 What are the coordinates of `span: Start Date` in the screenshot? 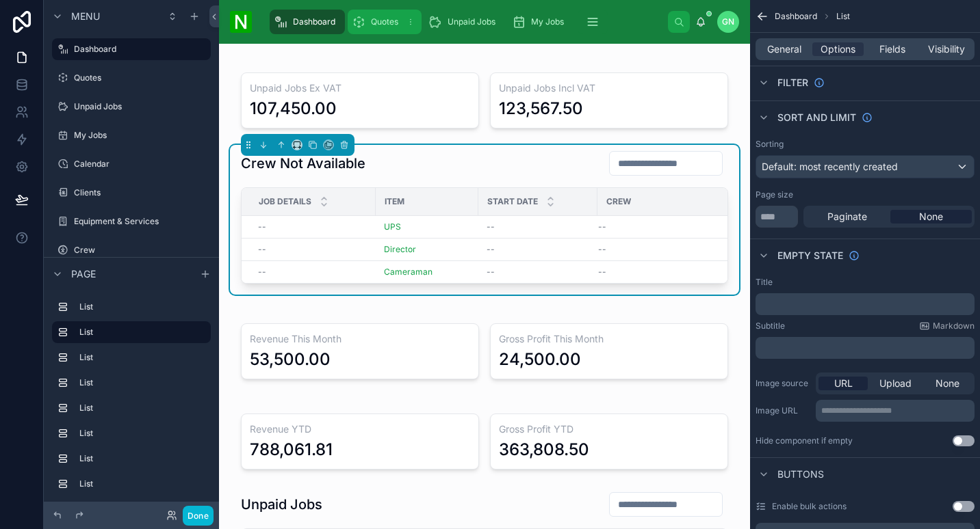 It's located at (512, 201).